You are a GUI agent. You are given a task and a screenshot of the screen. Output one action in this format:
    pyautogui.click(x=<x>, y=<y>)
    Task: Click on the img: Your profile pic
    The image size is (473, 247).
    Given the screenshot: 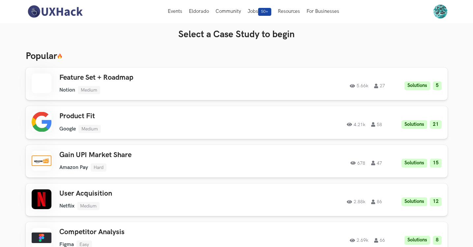 What is the action you would take?
    pyautogui.click(x=441, y=12)
    